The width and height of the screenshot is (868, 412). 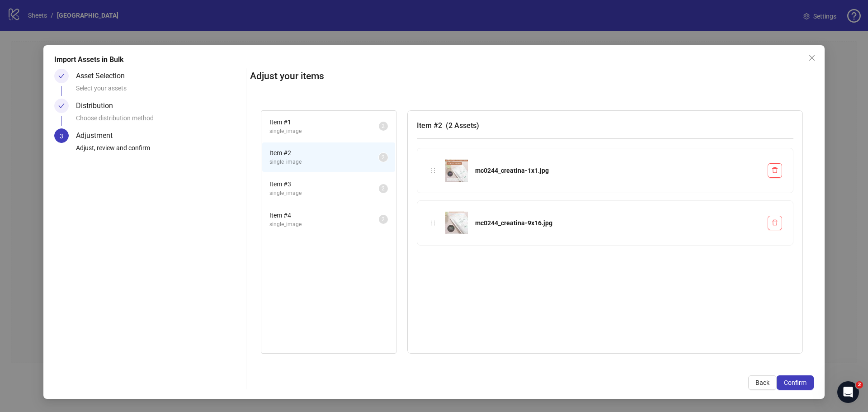 What do you see at coordinates (159, 91) in the screenshot?
I see `div: Select your assets` at bounding box center [159, 91].